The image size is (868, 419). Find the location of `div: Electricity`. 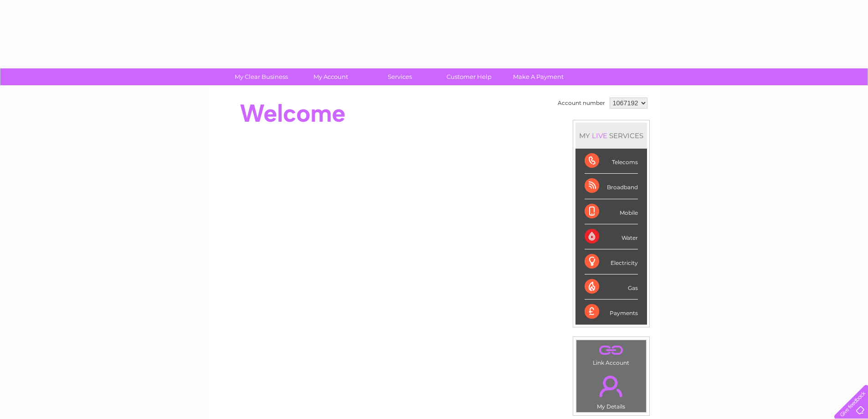

div: Electricity is located at coordinates (611, 262).